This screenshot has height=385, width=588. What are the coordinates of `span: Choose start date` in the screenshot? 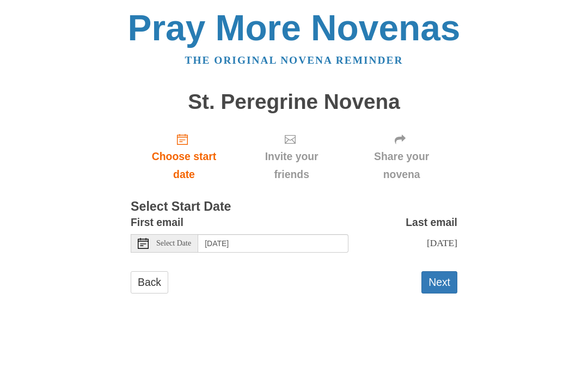 It's located at (184, 165).